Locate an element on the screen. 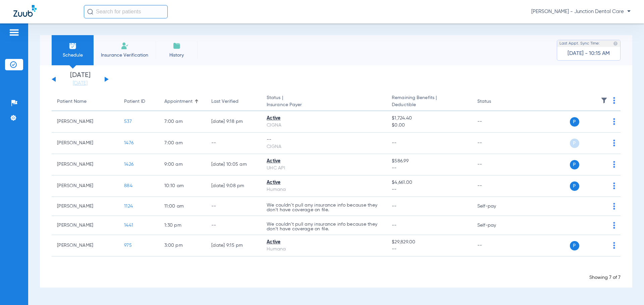  span: $0.00 is located at coordinates (429, 125).